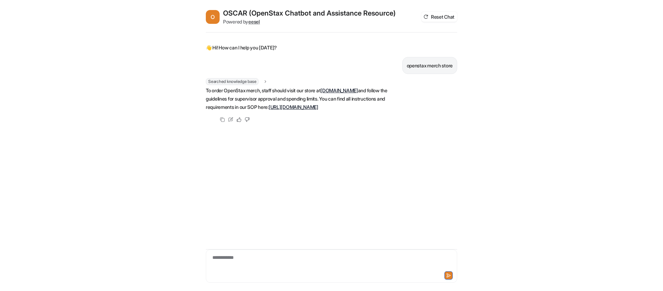  Describe the element at coordinates (213, 17) in the screenshot. I see `span: O` at that location.